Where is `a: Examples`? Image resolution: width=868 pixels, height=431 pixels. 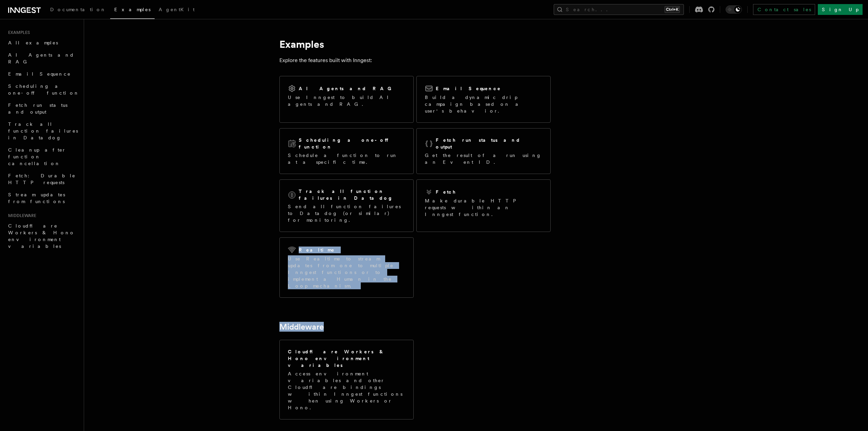 a: Examples is located at coordinates (132, 11).